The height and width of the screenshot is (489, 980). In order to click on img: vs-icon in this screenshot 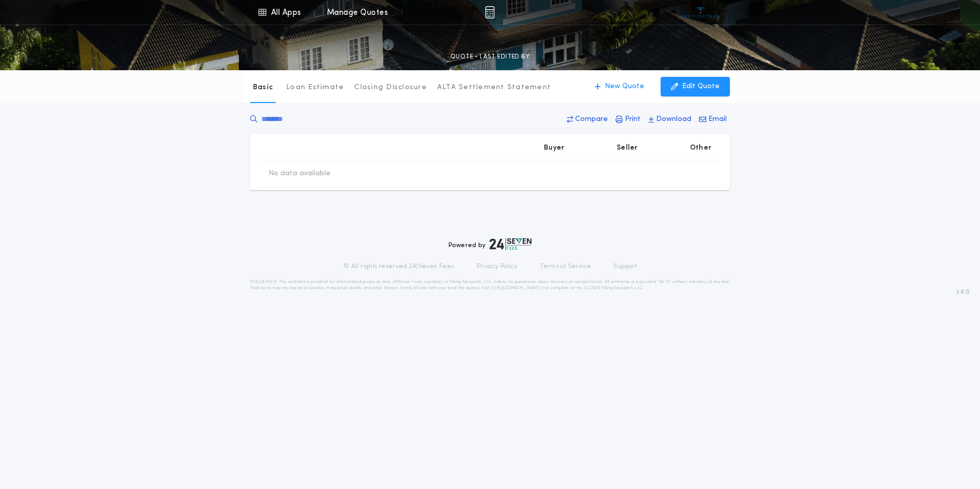, I will do `click(701, 12)`.